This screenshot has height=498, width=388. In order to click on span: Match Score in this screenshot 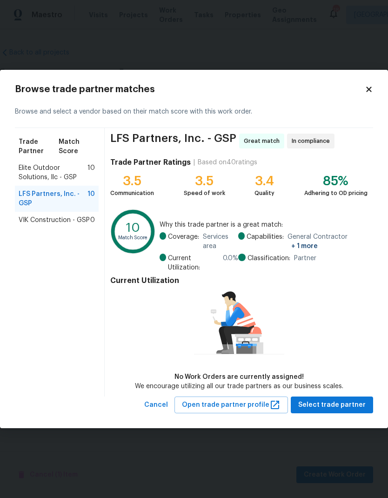, I will do `click(77, 147)`.